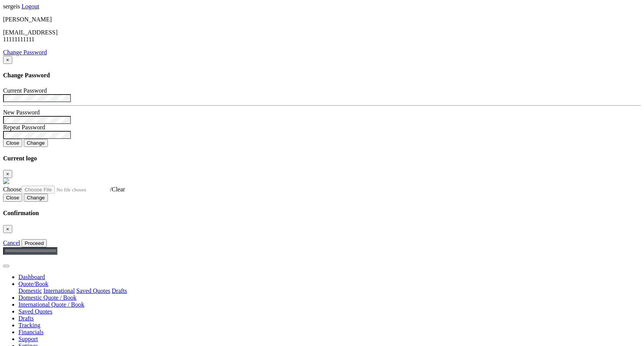 The height and width of the screenshot is (346, 644). Describe the element at coordinates (25, 90) in the screenshot. I see `label: Current Password` at that location.